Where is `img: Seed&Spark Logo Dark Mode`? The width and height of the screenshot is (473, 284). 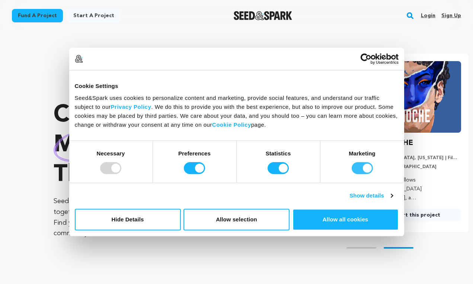 img: Seed&Spark Logo Dark Mode is located at coordinates (263, 16).